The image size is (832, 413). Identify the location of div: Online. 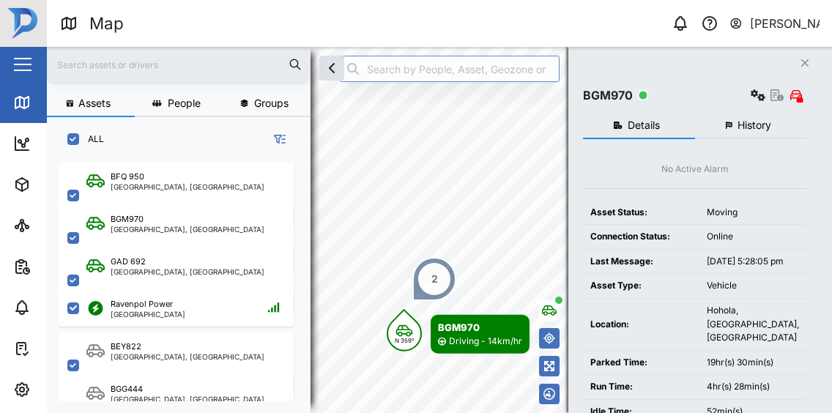
(753, 237).